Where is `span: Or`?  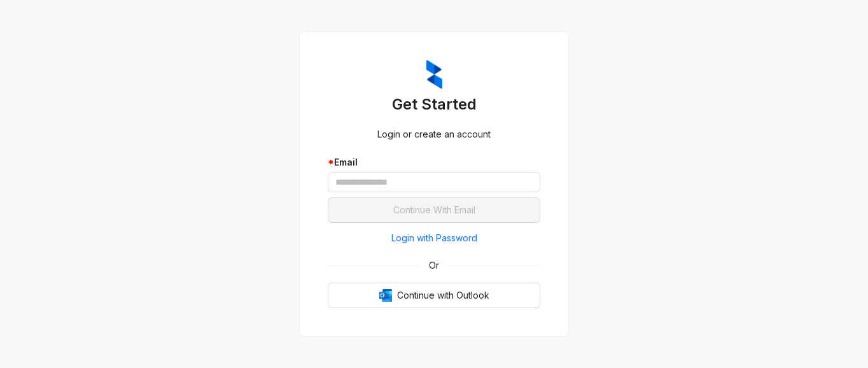
span: Or is located at coordinates (434, 265).